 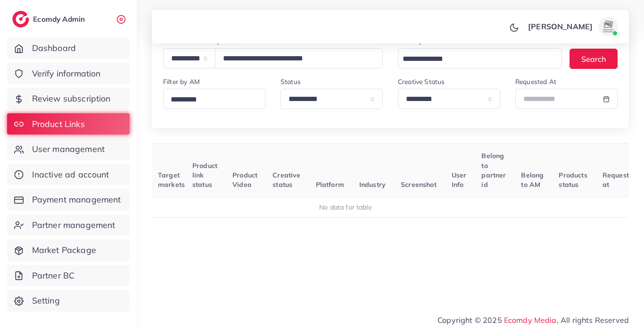 I want to click on span: User management, so click(x=68, y=149).